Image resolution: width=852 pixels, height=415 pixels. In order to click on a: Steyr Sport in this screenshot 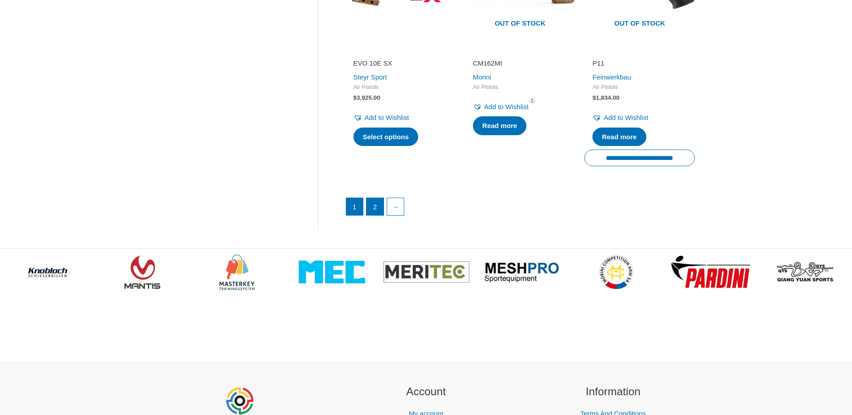, I will do `click(370, 77)`.